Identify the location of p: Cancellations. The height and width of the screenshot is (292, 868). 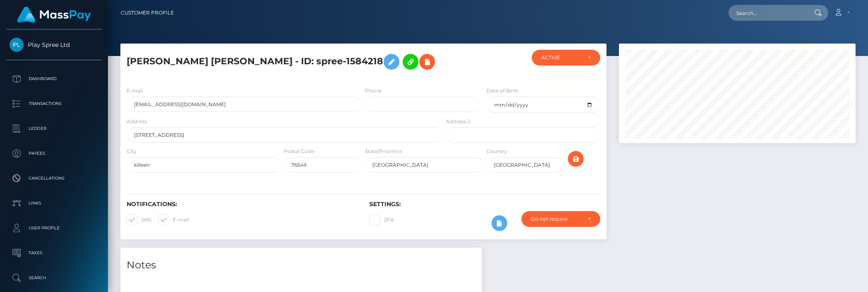
(54, 178).